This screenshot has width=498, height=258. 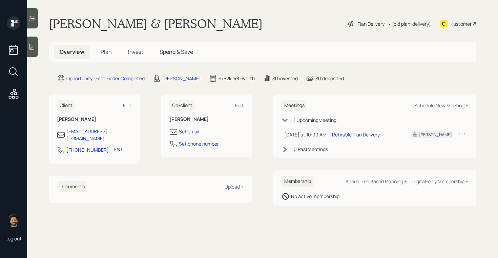 I want to click on div: 1 Upcoming Meeting, so click(x=315, y=120).